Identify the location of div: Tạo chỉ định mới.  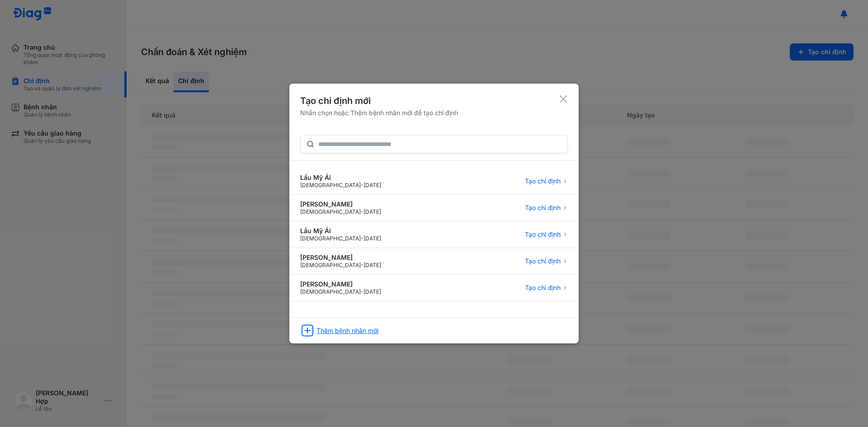
(379, 101).